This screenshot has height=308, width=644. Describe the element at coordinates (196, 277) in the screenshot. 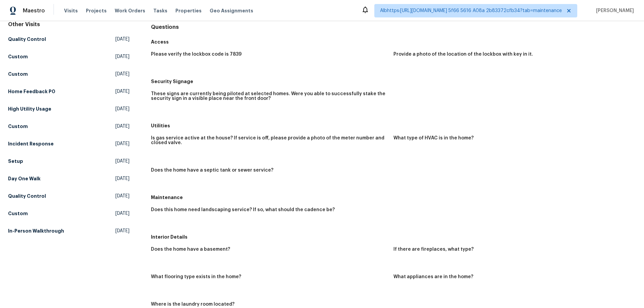

I see `h5: What flooring type exists in the home?` at that location.